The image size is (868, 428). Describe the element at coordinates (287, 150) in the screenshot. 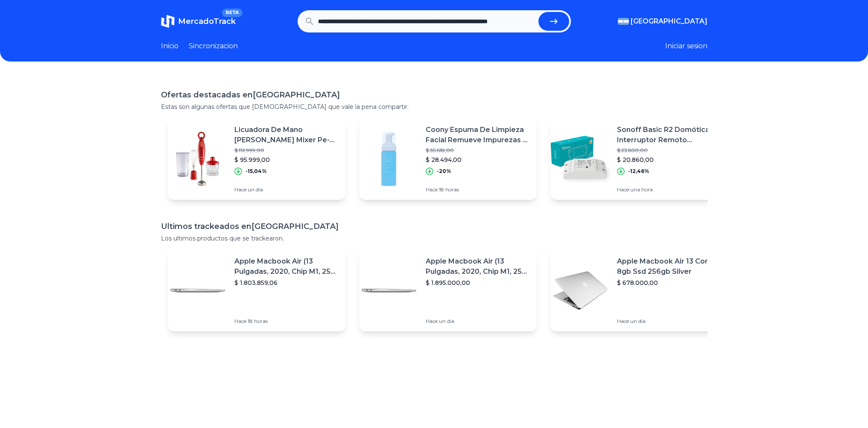

I see `p: $ 112.999,00` at that location.